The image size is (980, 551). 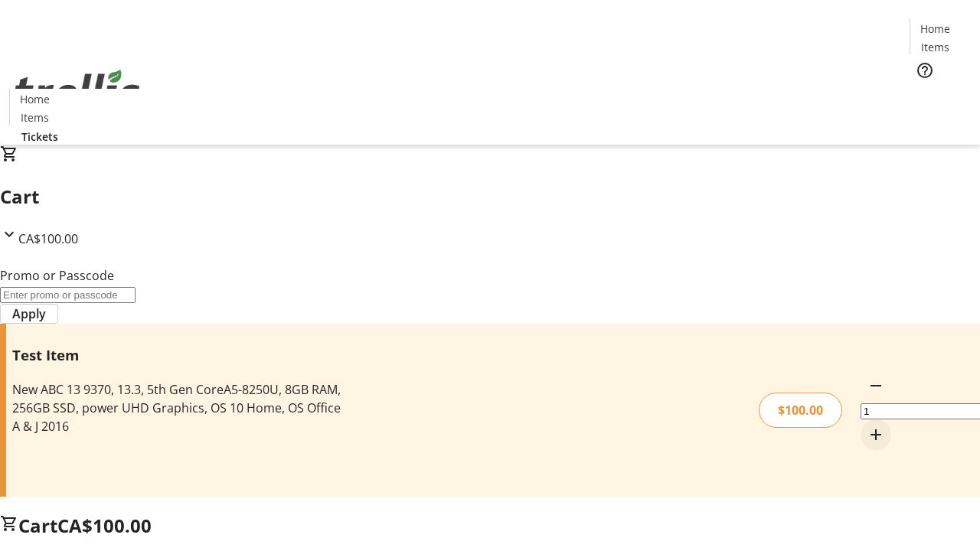 I want to click on h3: Test Item, so click(x=179, y=355).